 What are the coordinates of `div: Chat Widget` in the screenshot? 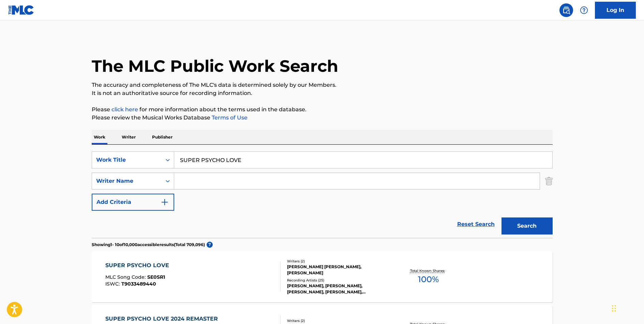 It's located at (627, 308).